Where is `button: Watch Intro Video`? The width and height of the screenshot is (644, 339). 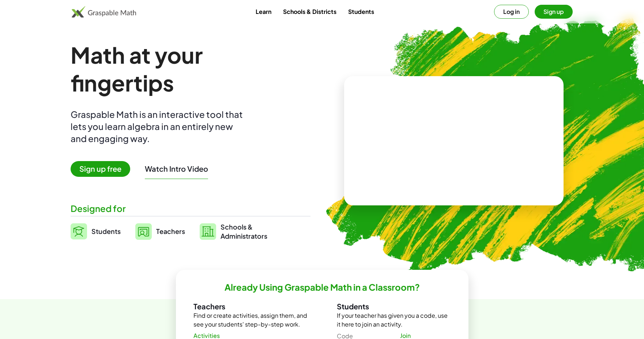 button: Watch Intro Video is located at coordinates (176, 169).